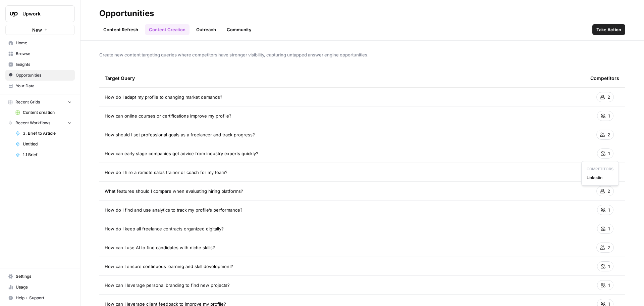 Image resolution: width=644 pixels, height=306 pixels. Describe the element at coordinates (40, 43) in the screenshot. I see `a: Home` at that location.